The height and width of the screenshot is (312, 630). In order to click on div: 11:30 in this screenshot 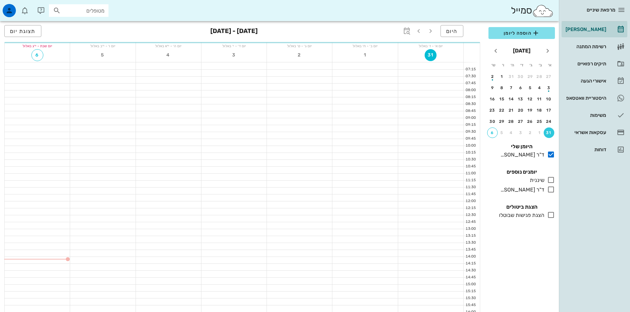, I will do `click(470, 187)`.